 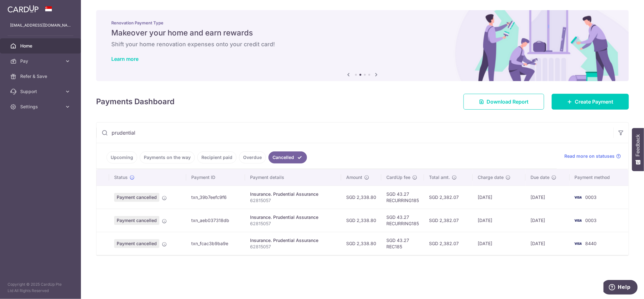 I want to click on span: Read more on statuses, so click(x=590, y=156).